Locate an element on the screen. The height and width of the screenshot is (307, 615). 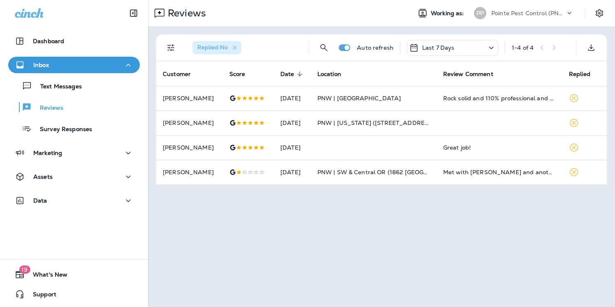
button: Filters is located at coordinates (171, 48).